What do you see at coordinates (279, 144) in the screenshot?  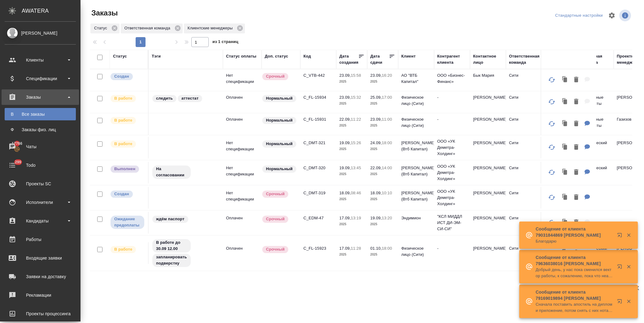 I see `p: Нормальный` at bounding box center [279, 144].